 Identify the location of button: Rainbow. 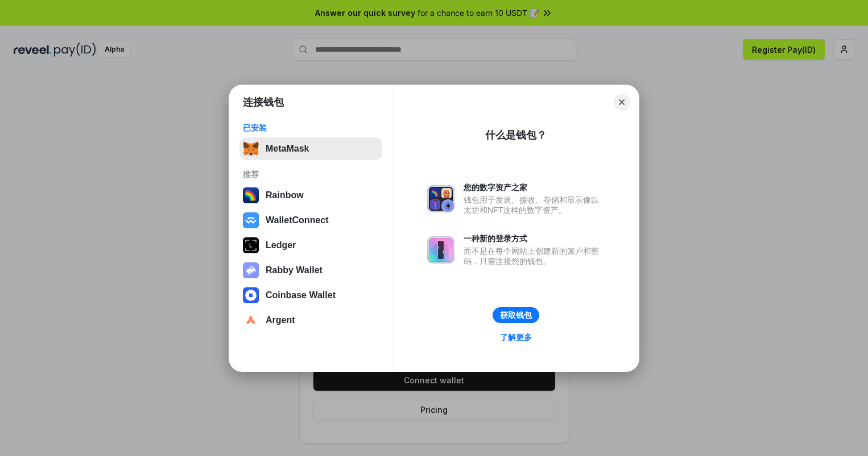
(311, 196).